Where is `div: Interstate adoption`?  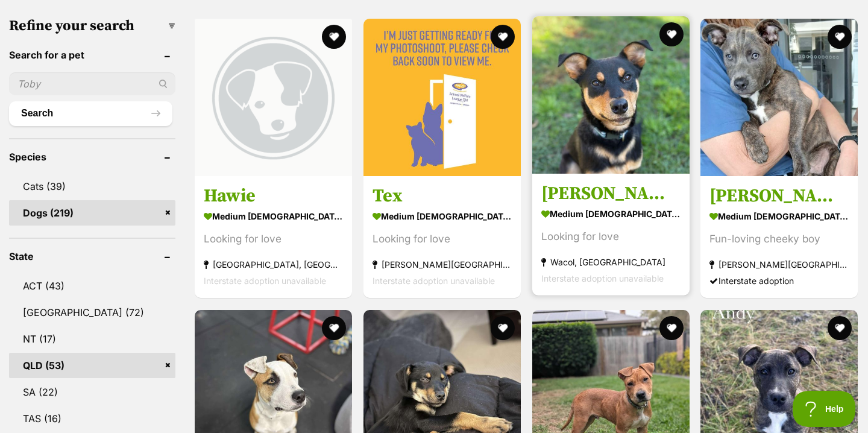
div: Interstate adoption is located at coordinates (778, 281).